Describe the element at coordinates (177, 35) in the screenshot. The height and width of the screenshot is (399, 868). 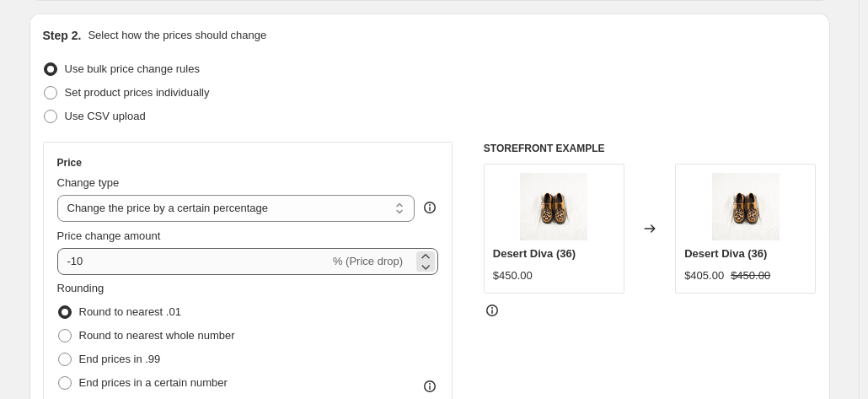
I see `p: Select how the prices should change` at that location.